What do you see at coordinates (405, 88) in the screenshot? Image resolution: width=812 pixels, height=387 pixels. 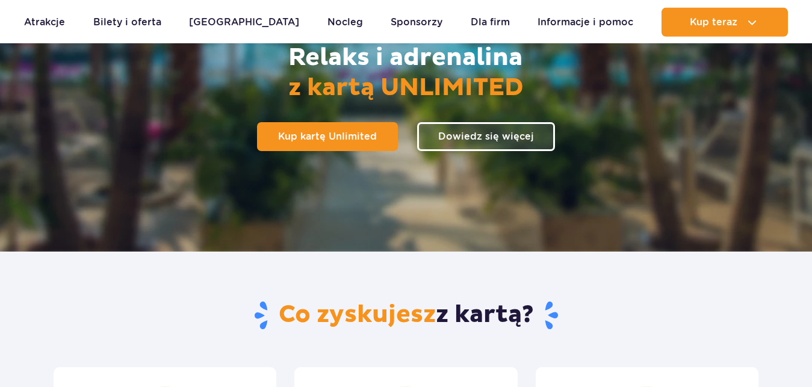 I see `span: z kartą UNLIMITED` at bounding box center [405, 88].